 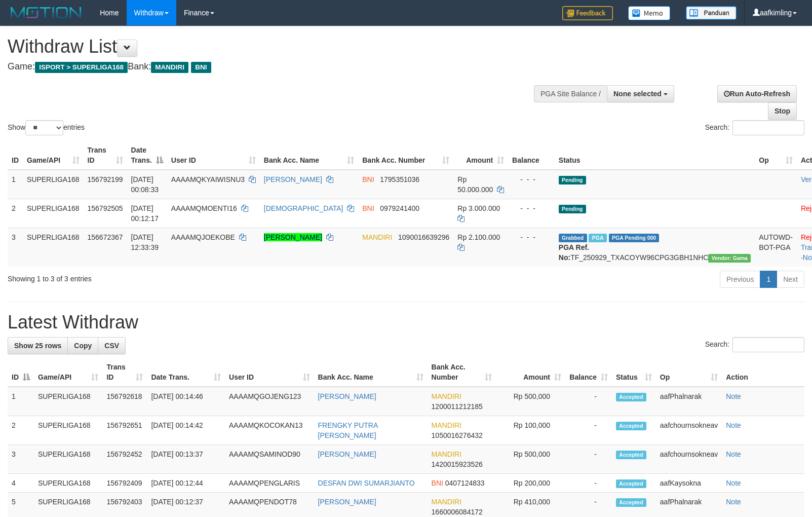 I want to click on span: Copy 1420015923526 to clipboard, so click(x=457, y=464).